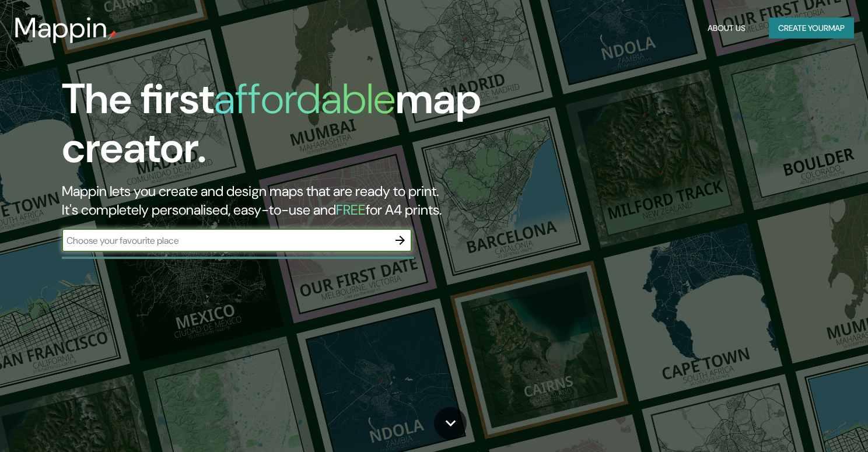 The width and height of the screenshot is (868, 452). I want to click on h1: affordable, so click(305, 98).